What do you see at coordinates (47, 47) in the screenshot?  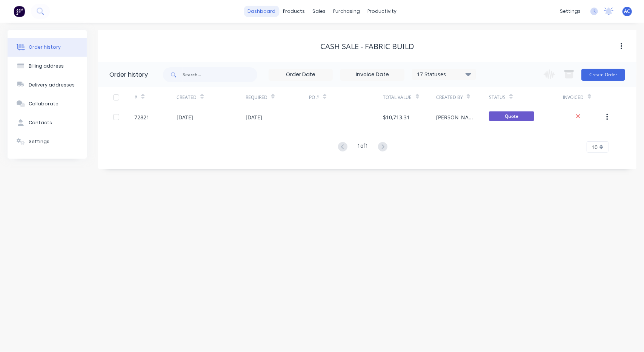 I see `button: Order history` at bounding box center [47, 47].